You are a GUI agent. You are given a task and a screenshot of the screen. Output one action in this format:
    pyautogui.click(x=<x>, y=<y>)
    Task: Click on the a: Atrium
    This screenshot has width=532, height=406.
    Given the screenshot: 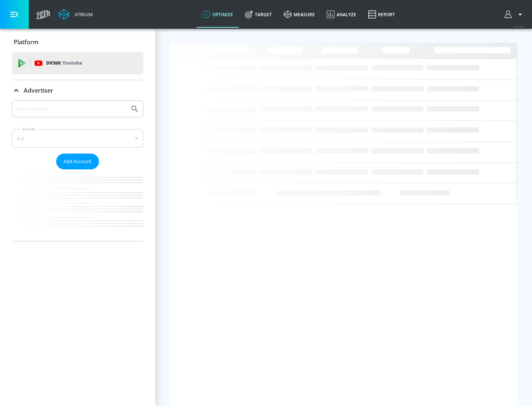 What is the action you would take?
    pyautogui.click(x=75, y=14)
    